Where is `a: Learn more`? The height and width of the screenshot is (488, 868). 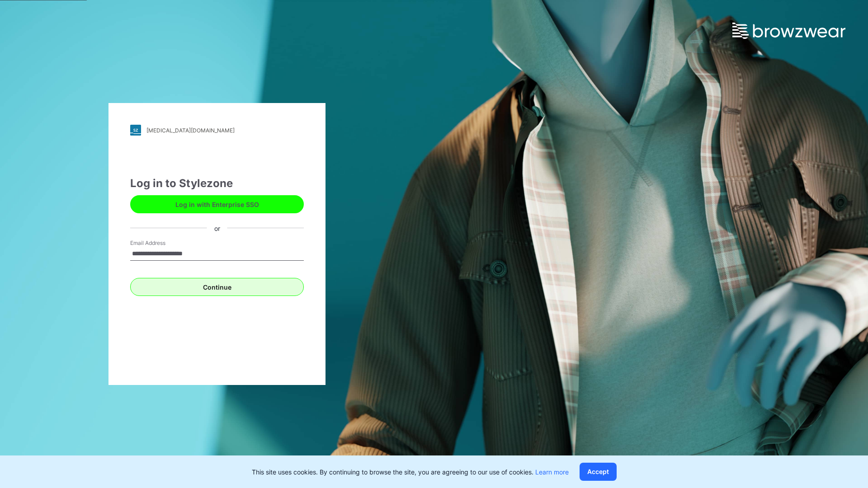 a: Learn more is located at coordinates (552, 472).